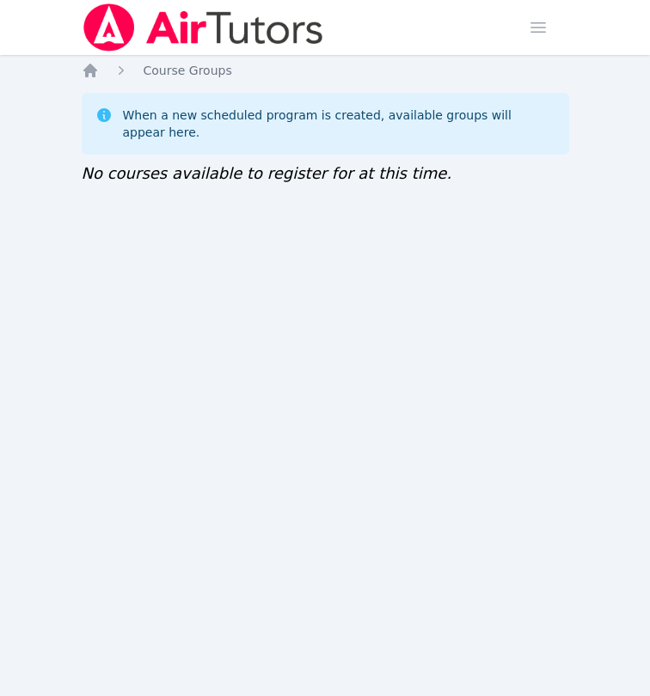 The width and height of the screenshot is (650, 696). I want to click on div: When a new scheduled program is created, available groups will appear here., so click(339, 124).